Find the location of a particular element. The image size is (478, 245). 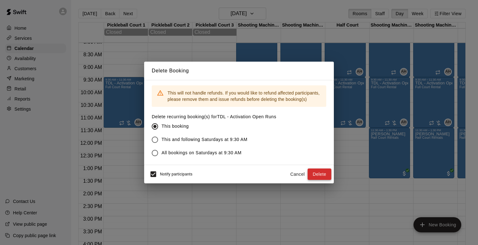

button: Delete is located at coordinates (319, 174).